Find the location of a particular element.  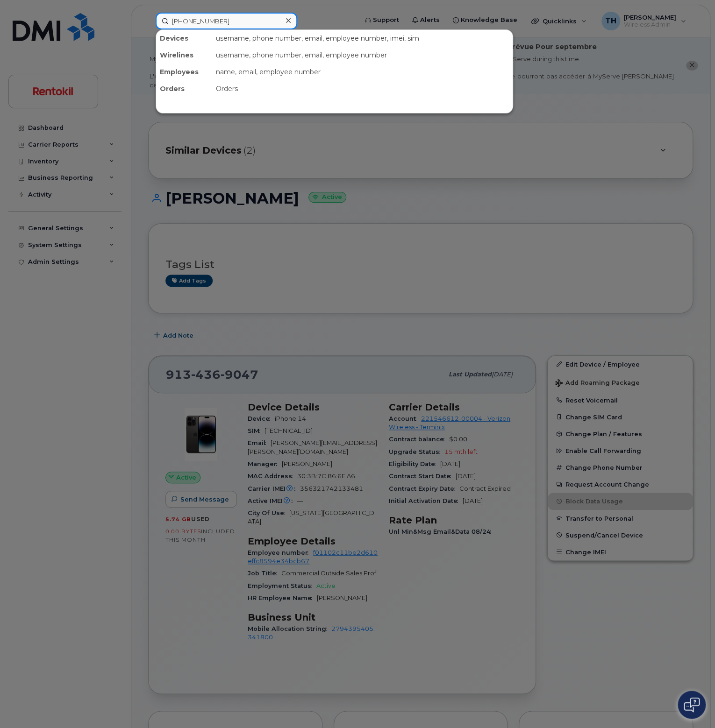

div: username, phone number, email, employee number is located at coordinates (362, 56).